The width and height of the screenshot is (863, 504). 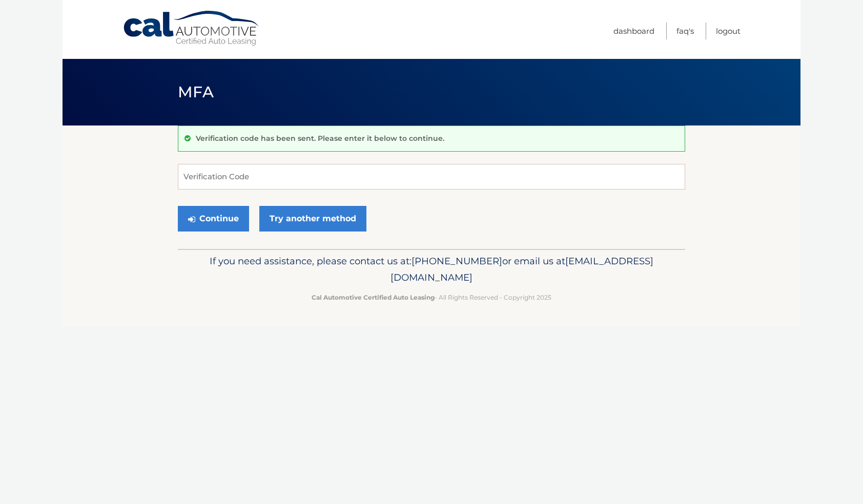 What do you see at coordinates (196, 91) in the screenshot?
I see `span: MFA` at bounding box center [196, 91].